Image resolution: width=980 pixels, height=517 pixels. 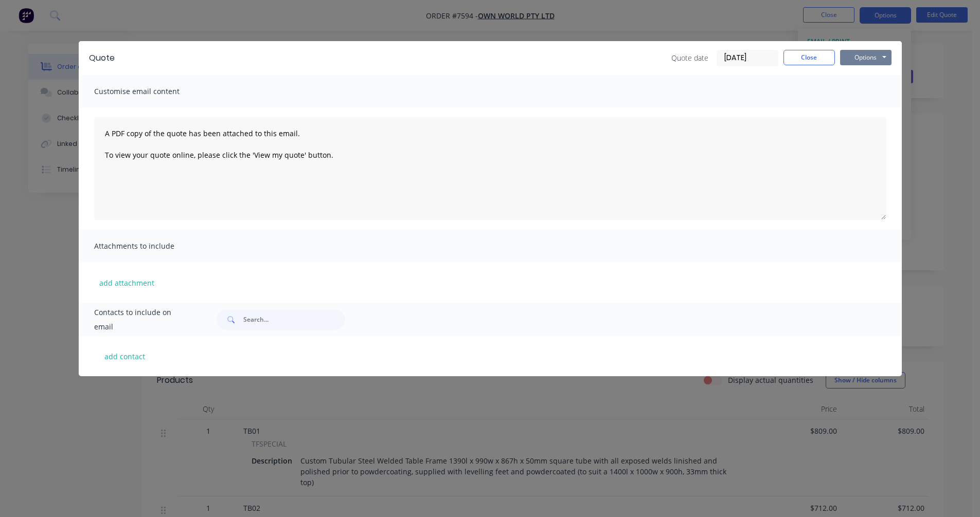 I want to click on button: add attachment, so click(x=127, y=283).